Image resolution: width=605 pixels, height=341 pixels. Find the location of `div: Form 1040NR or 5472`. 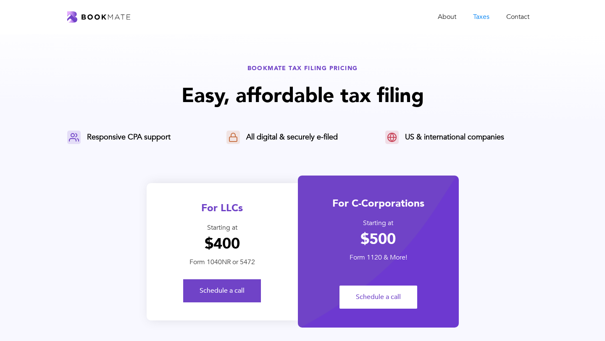

div: Form 1040NR or 5472 is located at coordinates (222, 262).